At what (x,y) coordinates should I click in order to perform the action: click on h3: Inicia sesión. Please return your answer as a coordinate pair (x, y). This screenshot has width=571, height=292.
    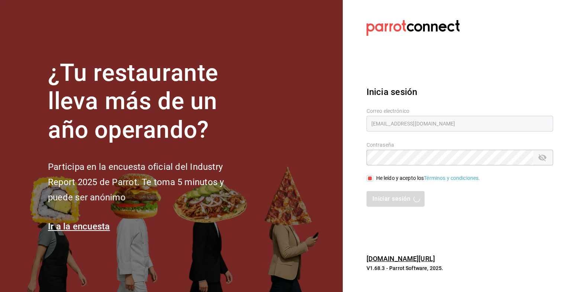
    Looking at the image, I should click on (460, 92).